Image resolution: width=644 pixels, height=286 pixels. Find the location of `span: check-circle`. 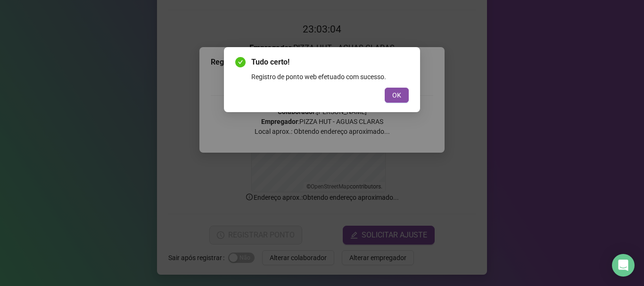

span: check-circle is located at coordinates (240, 62).